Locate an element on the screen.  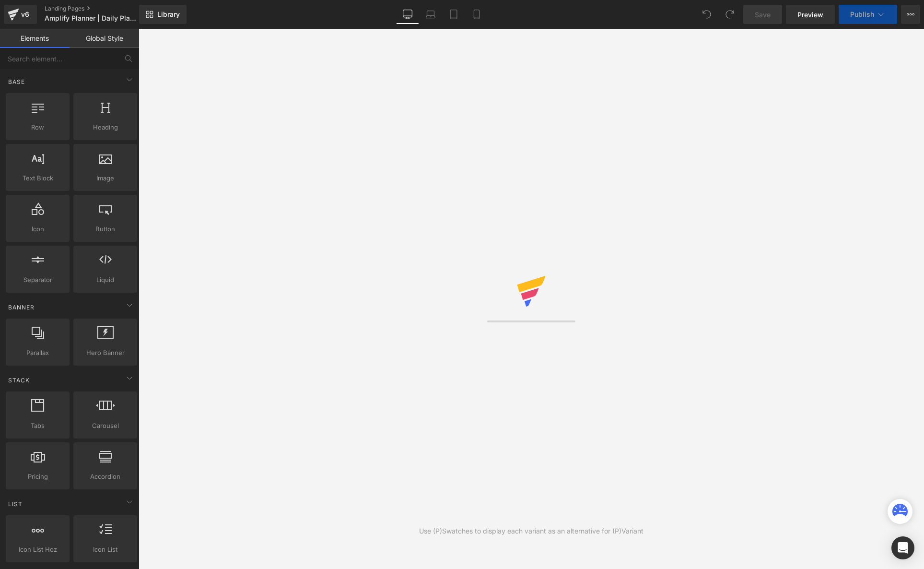
span: List is located at coordinates (15, 504).